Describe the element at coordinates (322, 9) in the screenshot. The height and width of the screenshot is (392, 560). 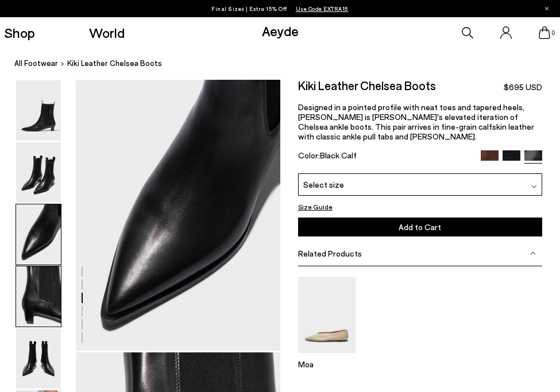
I see `span: Navigate to /collections/ss25-final-sizes` at that location.